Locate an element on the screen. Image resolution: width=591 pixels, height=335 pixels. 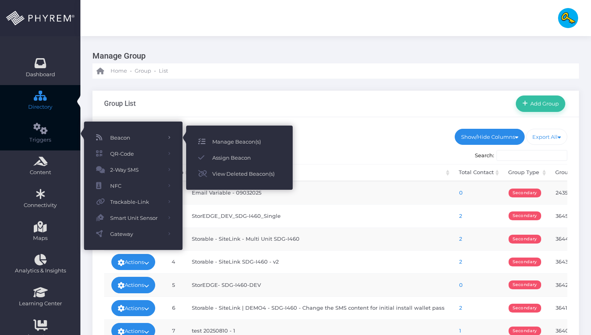
span: NFC is located at coordinates (136, 186).